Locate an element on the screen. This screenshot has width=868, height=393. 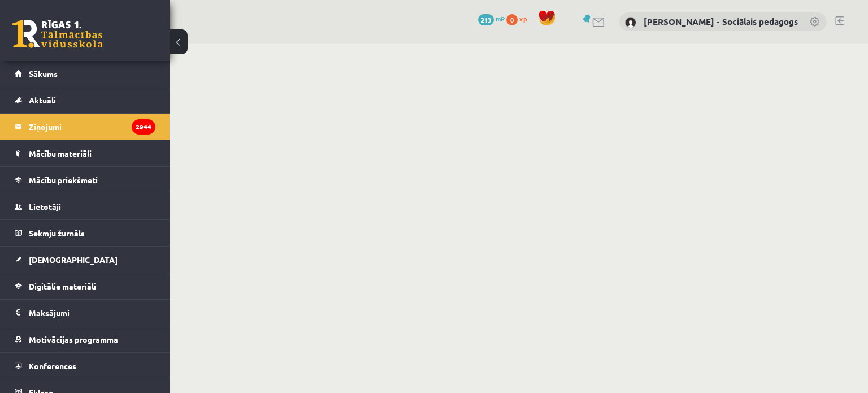
i: 2944 is located at coordinates (144, 127).